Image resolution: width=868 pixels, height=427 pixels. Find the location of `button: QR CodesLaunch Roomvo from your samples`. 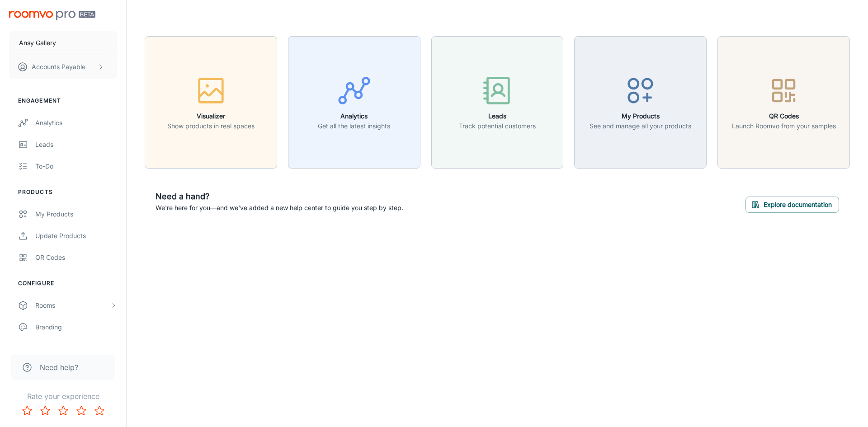

button: QR CodesLaunch Roomvo from your samples is located at coordinates (783, 102).